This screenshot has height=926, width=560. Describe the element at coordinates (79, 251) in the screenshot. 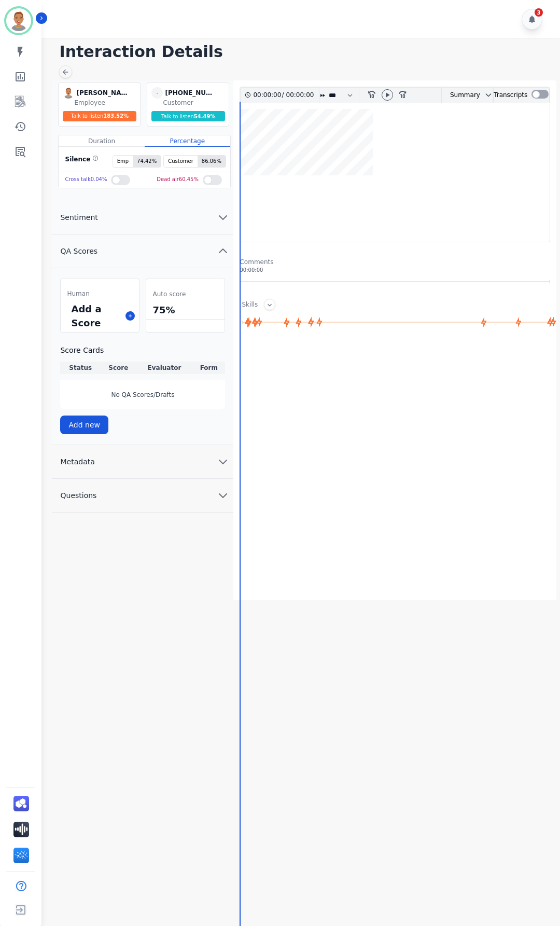

I see `span: QA Scores` at that location.